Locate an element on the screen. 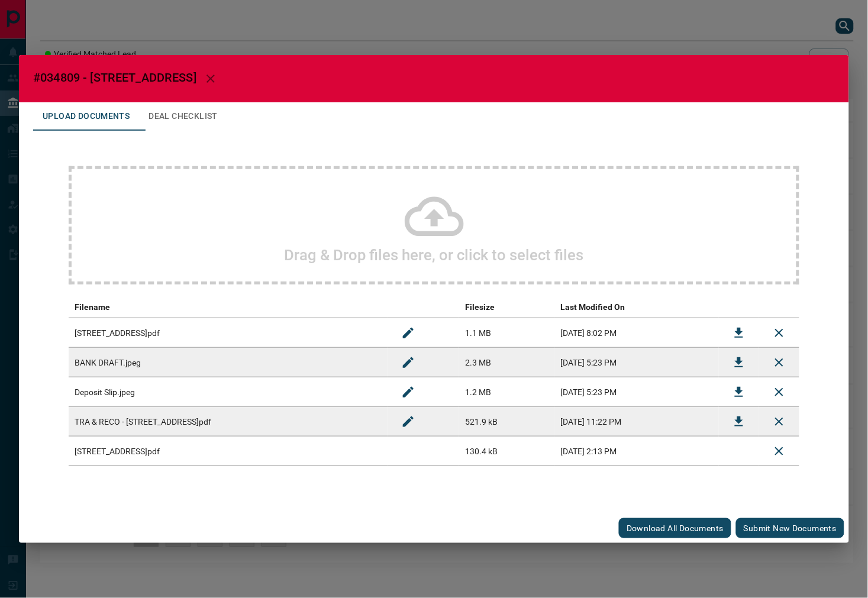 The image size is (868, 598). button: Delete is located at coordinates (779, 451).